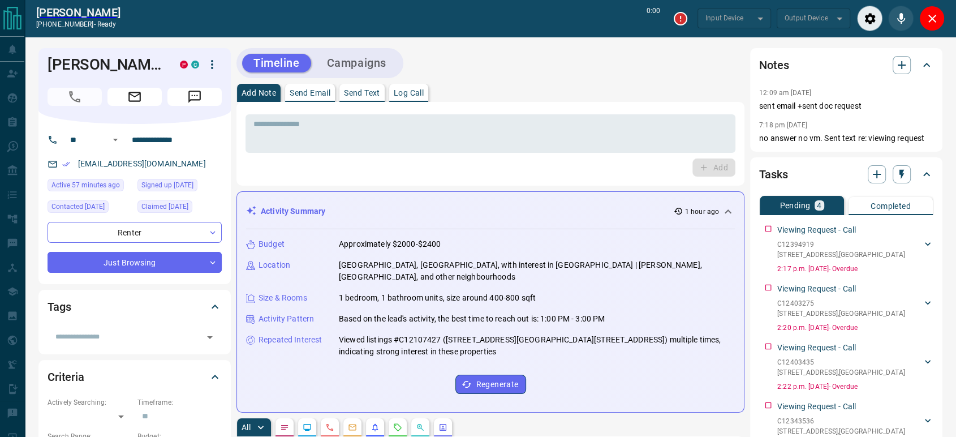 This screenshot has width=956, height=437. Describe the element at coordinates (842, 303) in the screenshot. I see `p: C12403275` at that location.